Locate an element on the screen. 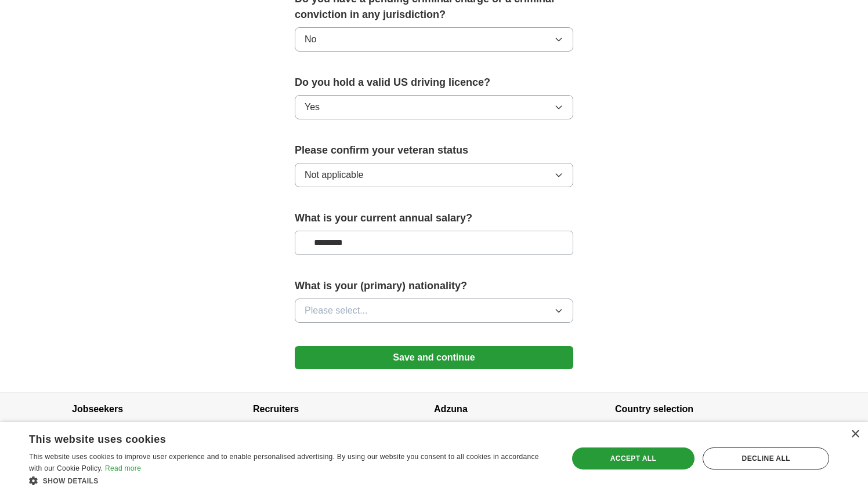  button: No is located at coordinates (434, 39).